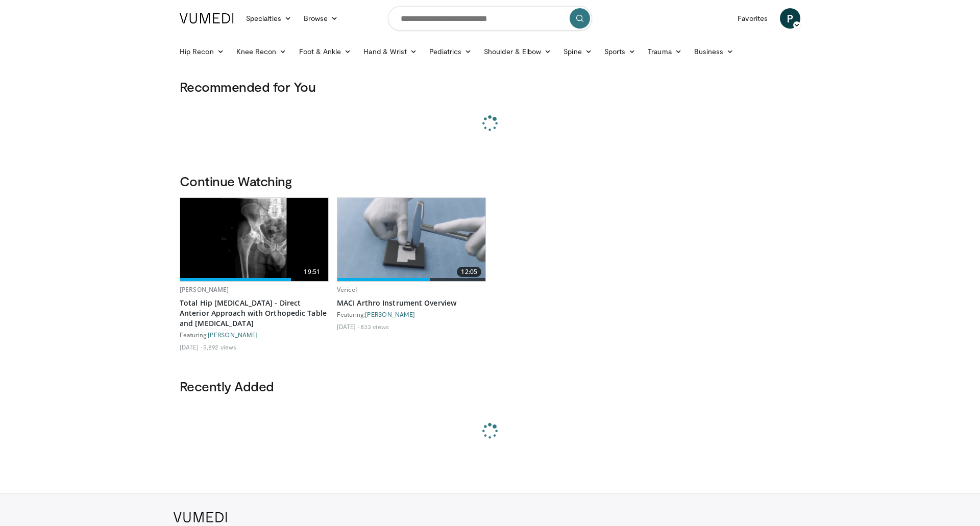 This screenshot has height=526, width=980. I want to click on a: Specialties, so click(268, 19).